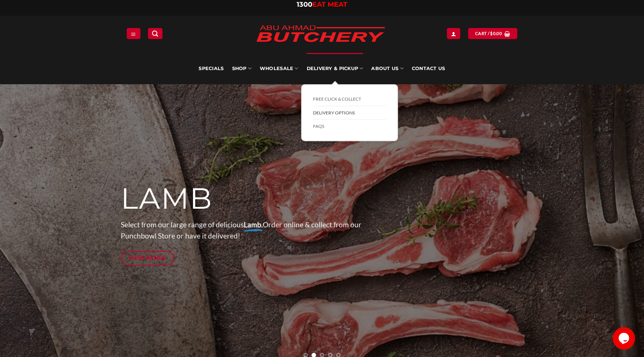 This screenshot has width=644, height=357. What do you see at coordinates (166, 199) in the screenshot?
I see `span: LAMB` at bounding box center [166, 199].